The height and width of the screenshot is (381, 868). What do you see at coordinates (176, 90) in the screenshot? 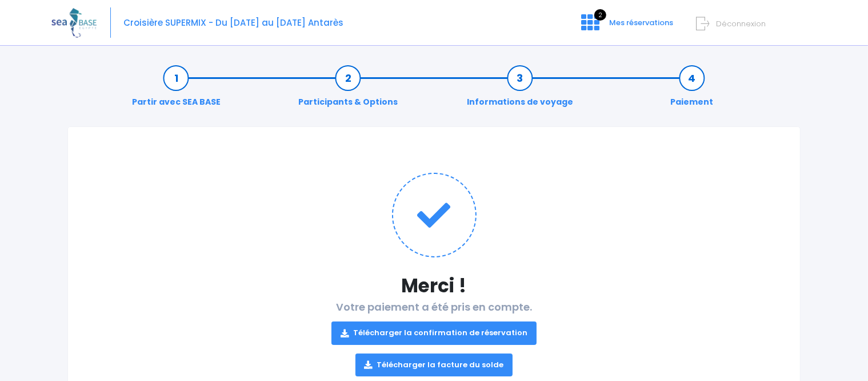
I see `a: Partir avec SEA BASE` at bounding box center [176, 90].